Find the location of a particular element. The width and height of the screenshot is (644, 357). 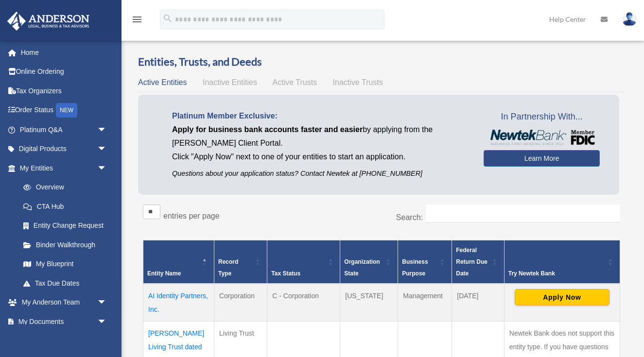

a: Tax Due Dates is located at coordinates (65, 283).